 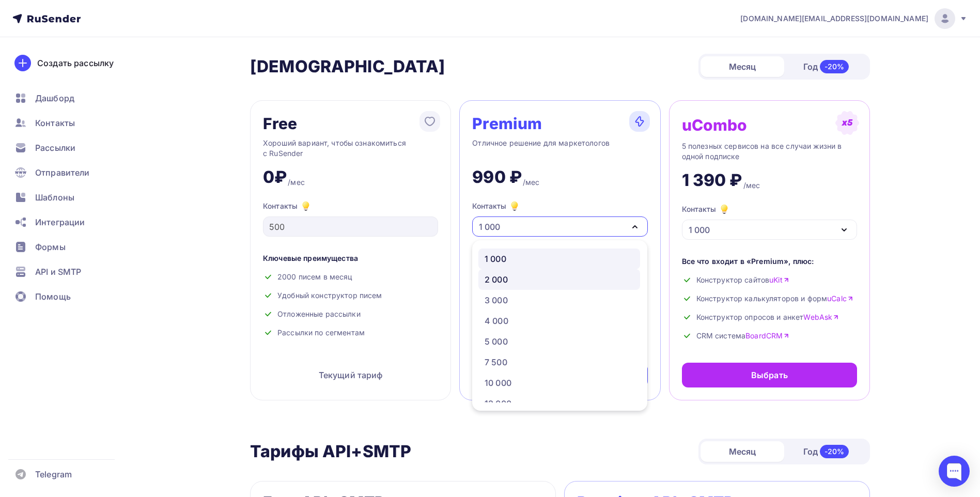 I want to click on div: 5 полезных сервисов на все случаи жизни в одной подписке, so click(x=769, y=151).